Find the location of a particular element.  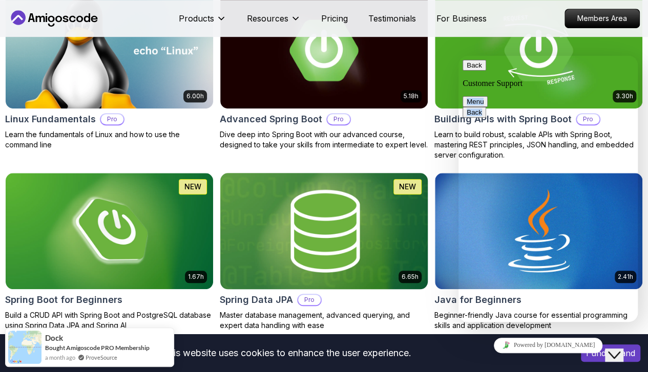

h2: Spring Data JPA is located at coordinates (256, 300).